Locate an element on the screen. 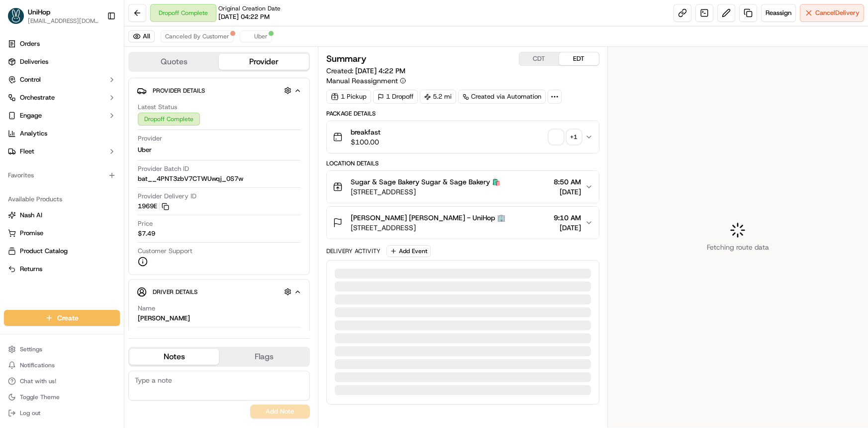 This screenshot has height=428, width=868. button: Orchestrate is located at coordinates (62, 98).